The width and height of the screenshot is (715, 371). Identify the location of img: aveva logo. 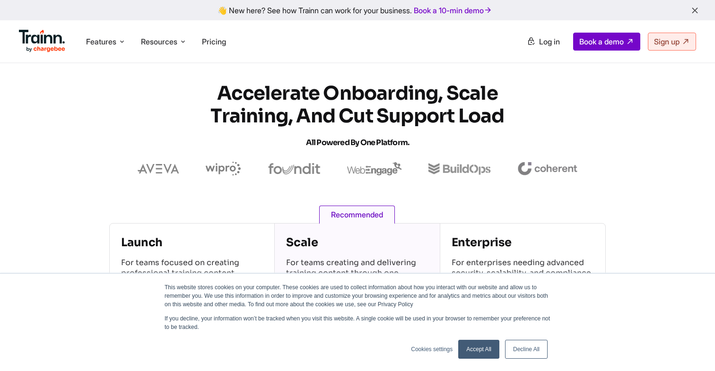
(159, 169).